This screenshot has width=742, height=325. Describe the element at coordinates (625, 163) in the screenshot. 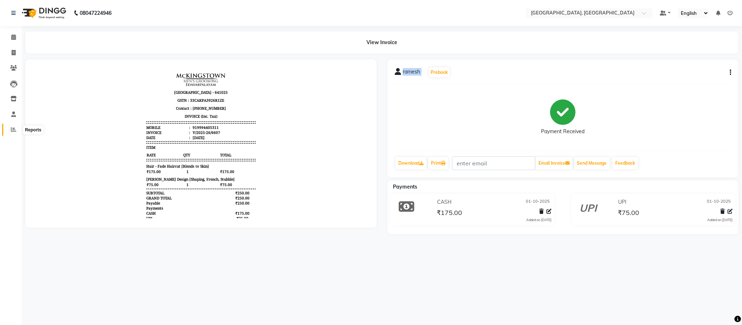

I see `a: Feedback` at that location.